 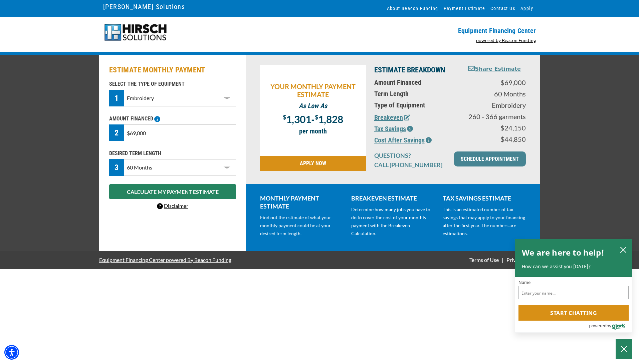 What do you see at coordinates (410, 155) in the screenshot?
I see `p: QUESTIONS?` at bounding box center [410, 155].